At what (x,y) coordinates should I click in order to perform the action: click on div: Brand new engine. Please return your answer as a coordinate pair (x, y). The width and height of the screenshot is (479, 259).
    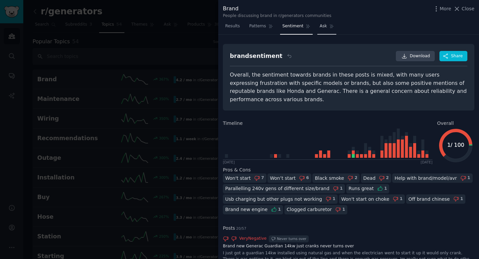
    Looking at the image, I should click on (246, 209).